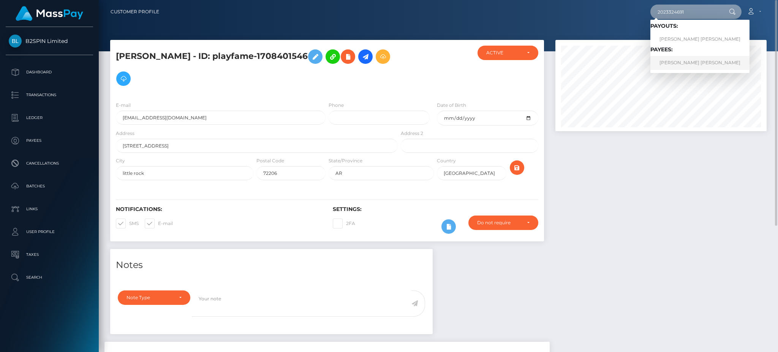 The height and width of the screenshot is (352, 778). What do you see at coordinates (503, 53) in the screenshot?
I see `div: ACTIVE` at bounding box center [503, 53].